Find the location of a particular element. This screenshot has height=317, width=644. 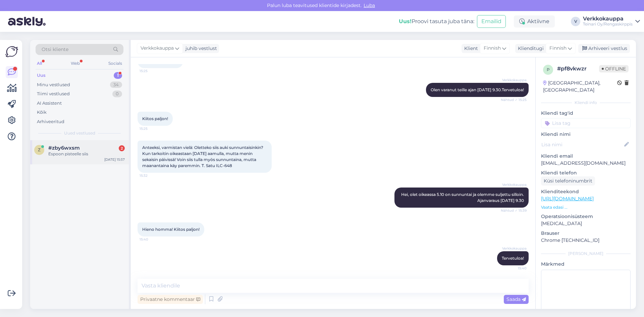

div: Uus is located at coordinates (41, 75).